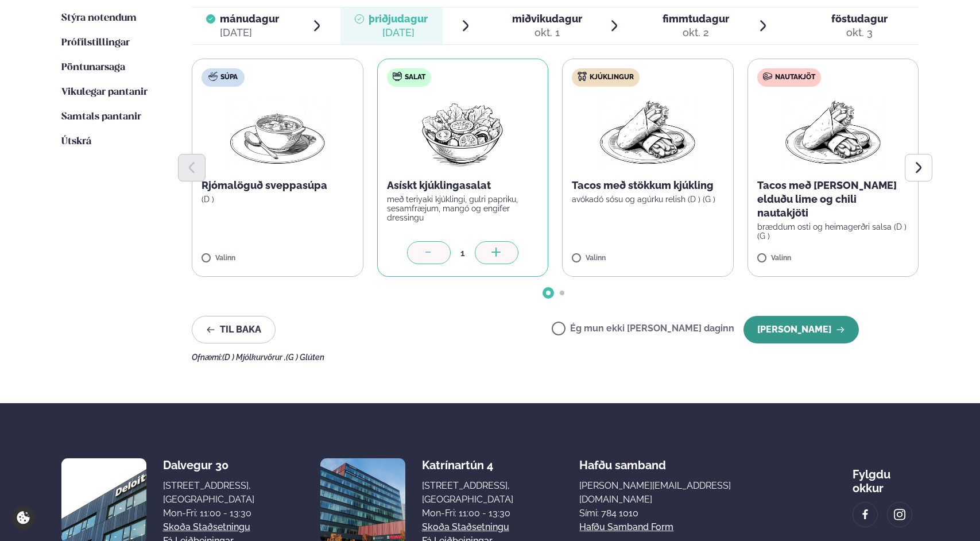 The image size is (980, 541). Describe the element at coordinates (229, 78) in the screenshot. I see `span: Súpa` at that location.